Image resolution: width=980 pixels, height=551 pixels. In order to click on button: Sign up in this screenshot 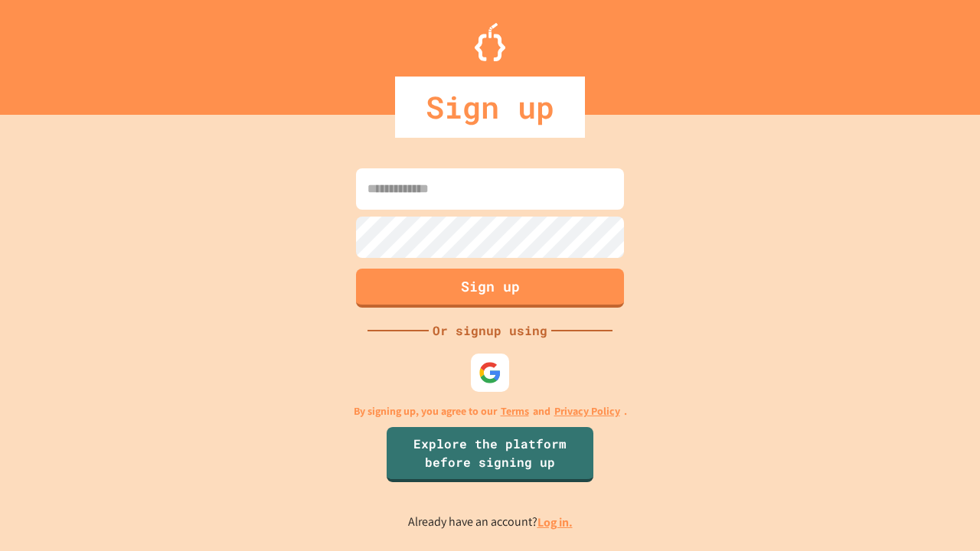, I will do `click(490, 288)`.